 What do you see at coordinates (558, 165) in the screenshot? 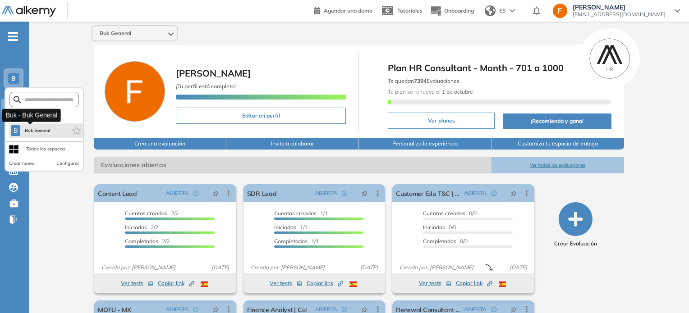
I see `button: Ver todas las evaluaciones` at bounding box center [558, 165].